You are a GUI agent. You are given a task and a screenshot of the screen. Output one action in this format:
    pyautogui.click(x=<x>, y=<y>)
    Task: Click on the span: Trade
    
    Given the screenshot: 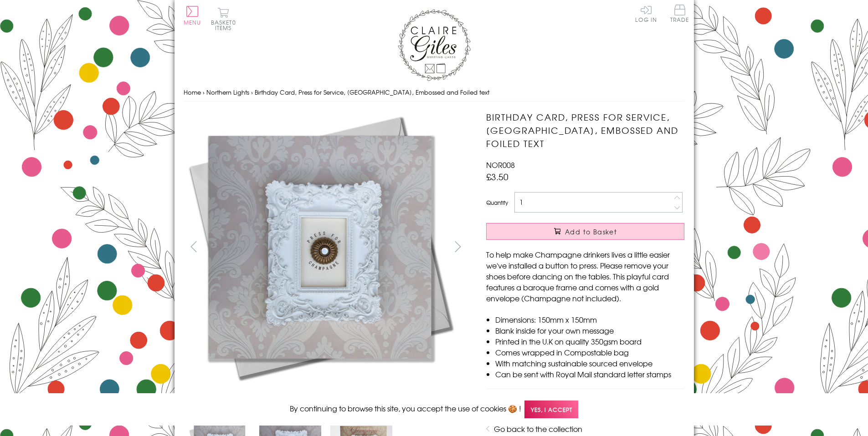 What is the action you would take?
    pyautogui.click(x=680, y=13)
    